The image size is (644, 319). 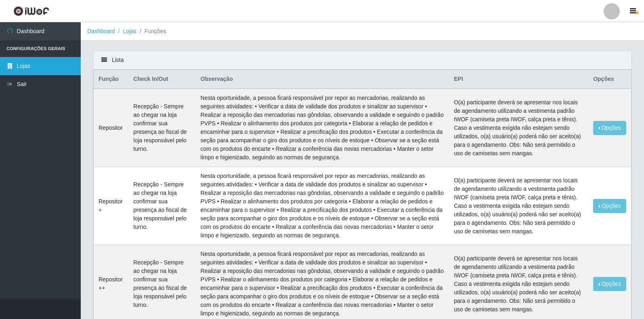 What do you see at coordinates (111, 79) in the screenshot?
I see `th: Função` at bounding box center [111, 79].